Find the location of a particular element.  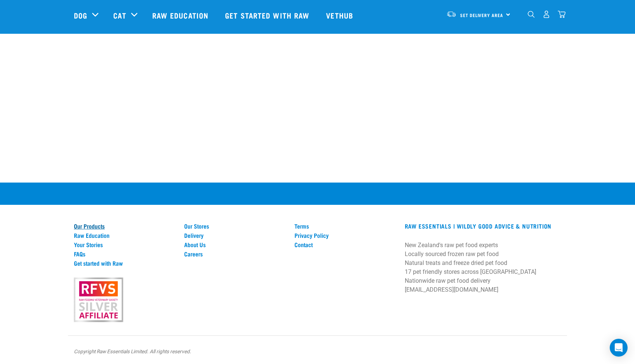

a: Our Products is located at coordinates (124, 226).